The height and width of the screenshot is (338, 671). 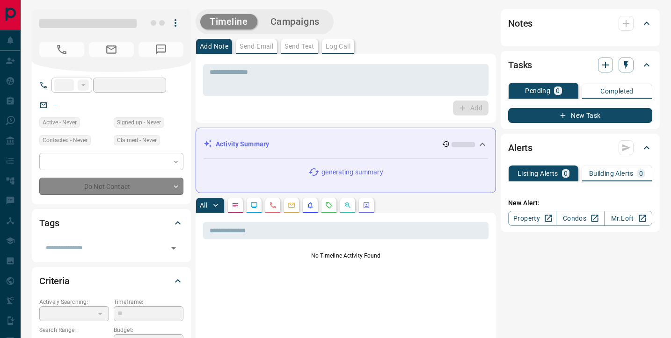 What do you see at coordinates (174, 249) in the screenshot?
I see `button: Open` at bounding box center [174, 249].